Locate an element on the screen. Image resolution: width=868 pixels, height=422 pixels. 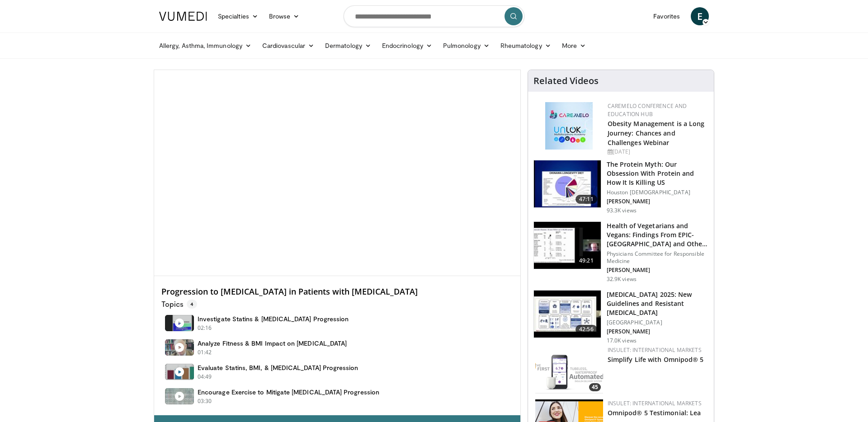
span: E is located at coordinates (700, 16).